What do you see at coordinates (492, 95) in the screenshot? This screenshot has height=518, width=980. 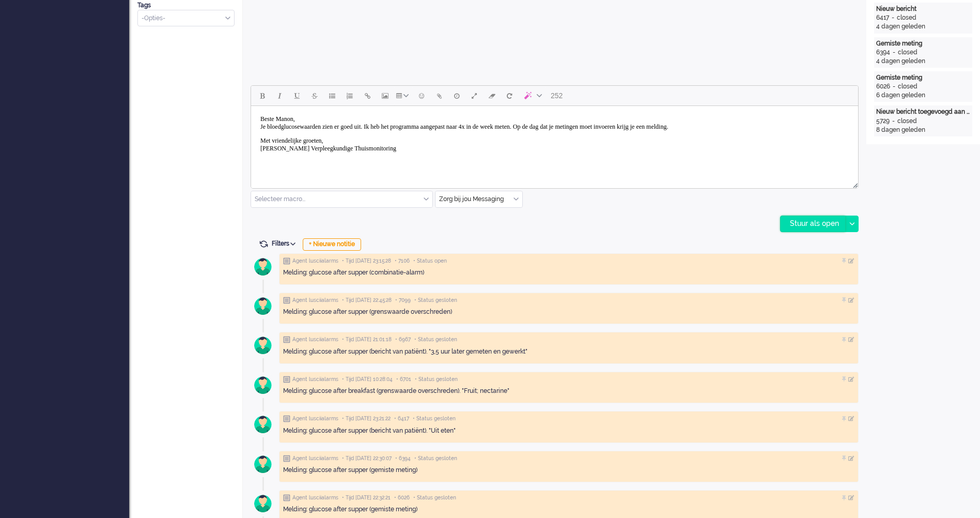 I see `button: Clear formatting` at bounding box center [492, 95].